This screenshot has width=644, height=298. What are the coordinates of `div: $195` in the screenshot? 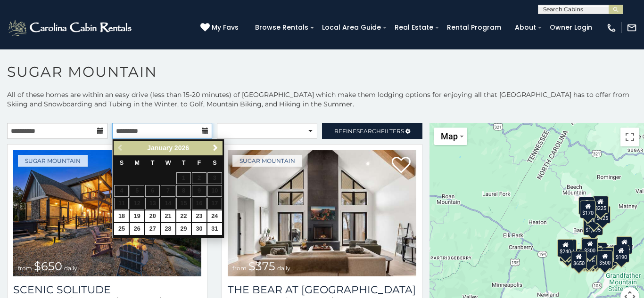 It's located at (611, 257).